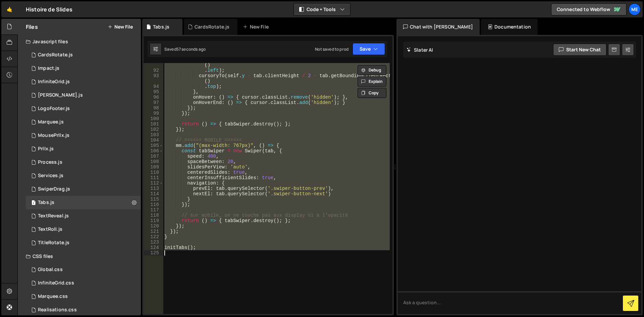  What do you see at coordinates (153, 108) in the screenshot?
I see `div: 98` at bounding box center [153, 108].